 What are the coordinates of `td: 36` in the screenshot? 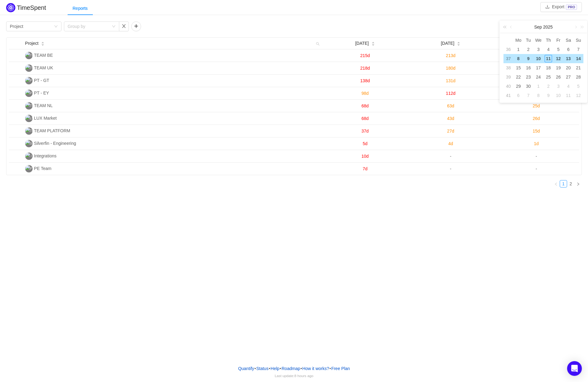 It's located at (509, 49).